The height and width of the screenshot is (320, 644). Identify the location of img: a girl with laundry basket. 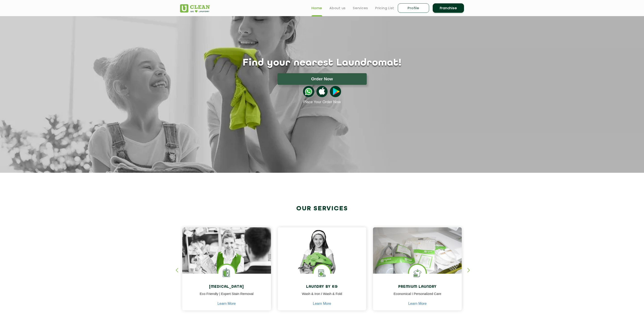
(322, 257).